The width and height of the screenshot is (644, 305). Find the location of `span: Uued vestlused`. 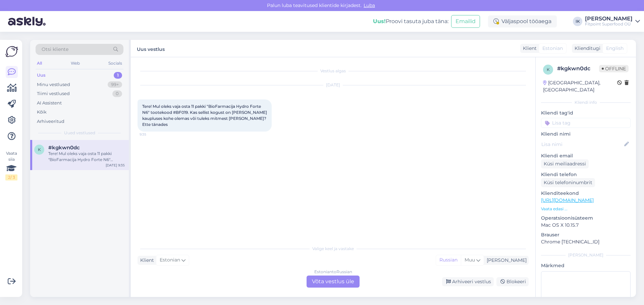

span: Uued vestlused is located at coordinates (79, 133).